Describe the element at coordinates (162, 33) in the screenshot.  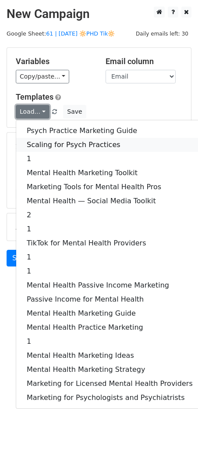
I see `a: Daily emails left: 30` at that location.